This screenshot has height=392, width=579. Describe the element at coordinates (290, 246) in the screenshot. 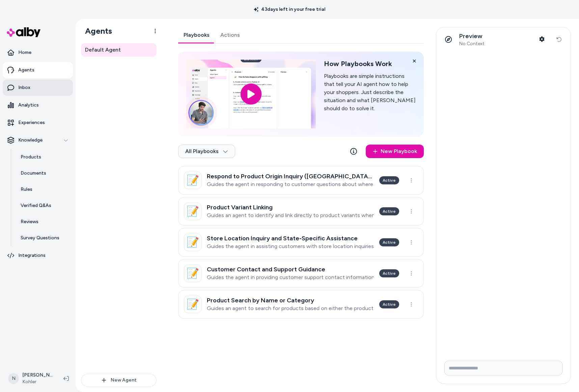

I see `p: Guides the agent in assisting customers with store location inquiries by providing the store loca...` at that location.